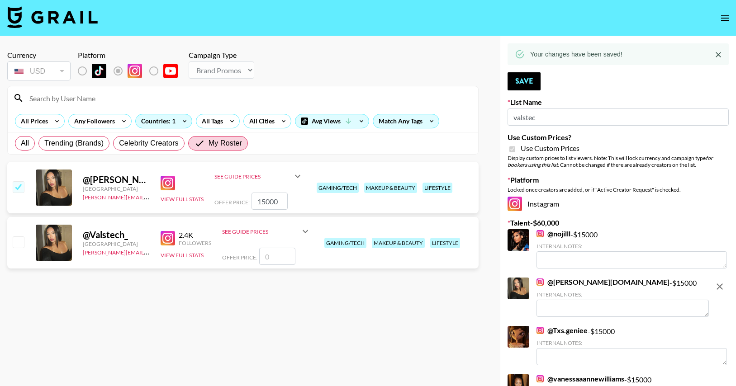 This screenshot has width=736, height=386. Describe the element at coordinates (618, 204) in the screenshot. I see `div: Instagram` at that location.